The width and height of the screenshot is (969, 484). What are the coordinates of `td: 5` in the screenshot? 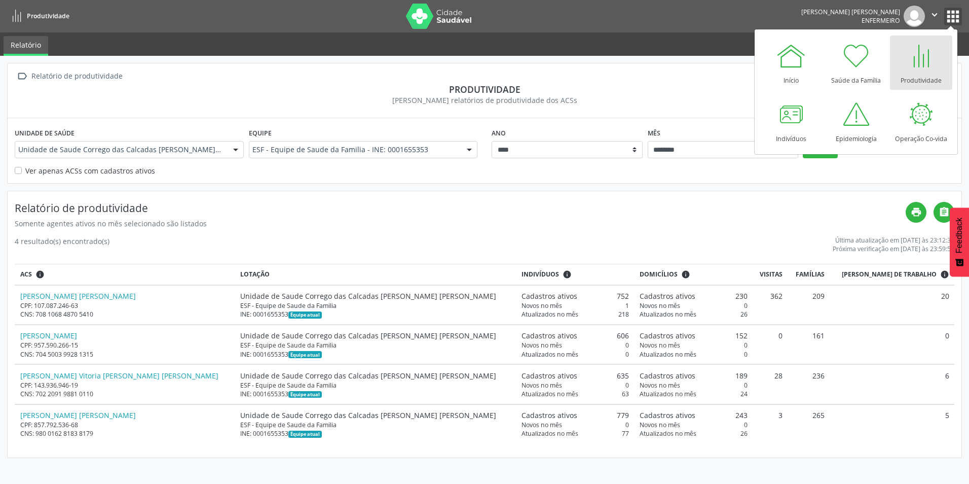 It's located at (892, 423).